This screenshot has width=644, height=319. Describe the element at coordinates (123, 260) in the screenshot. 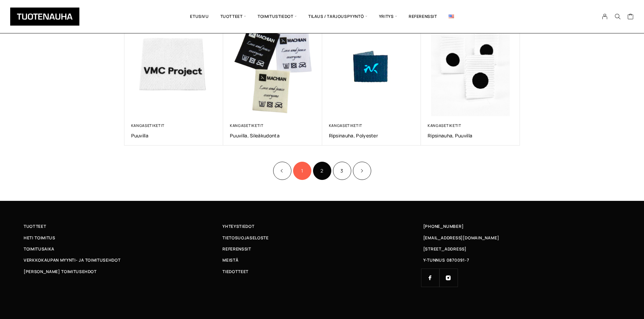

I see `a: Verkkokaupan myynti- ja toimitusehdot` at that location.